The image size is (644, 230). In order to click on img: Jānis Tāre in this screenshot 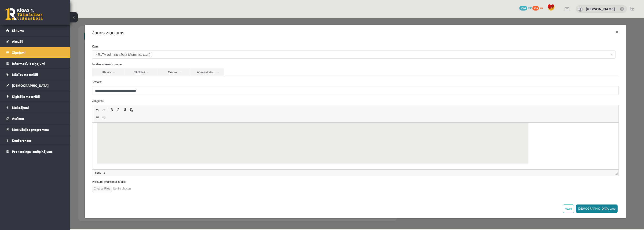, I will do `click(580, 10)`.